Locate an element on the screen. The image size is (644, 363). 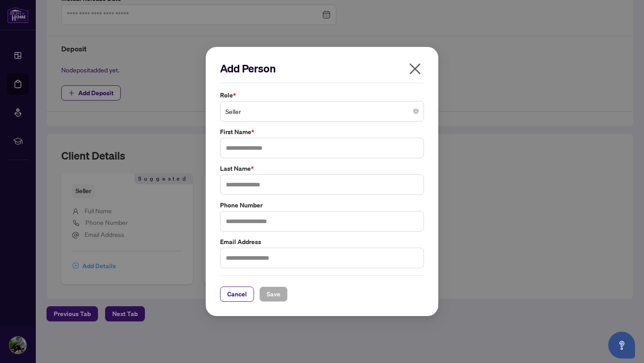
label: First Name is located at coordinates (322, 132).